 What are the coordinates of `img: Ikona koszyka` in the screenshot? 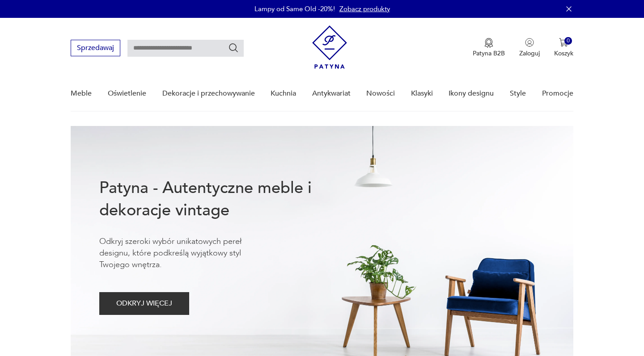 It's located at (564, 43).